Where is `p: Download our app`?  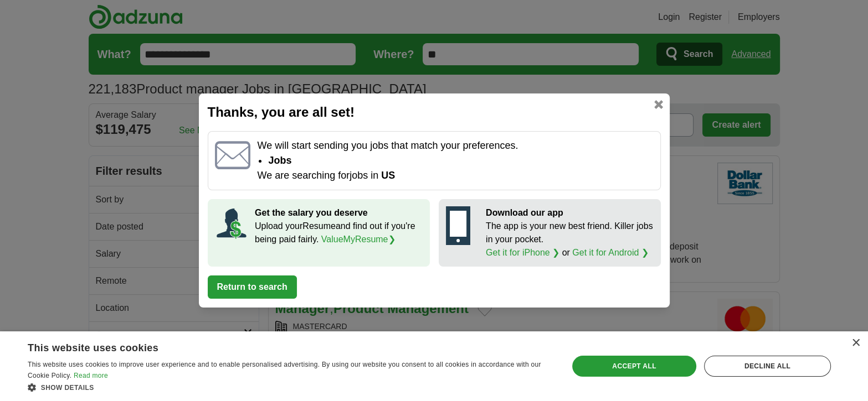
p: Download our app is located at coordinates (570, 213).